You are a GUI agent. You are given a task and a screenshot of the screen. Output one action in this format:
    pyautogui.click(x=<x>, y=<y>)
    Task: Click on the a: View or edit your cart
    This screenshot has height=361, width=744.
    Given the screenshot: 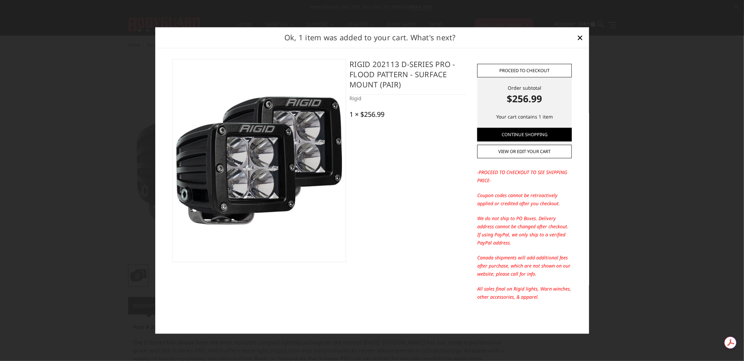 What is the action you would take?
    pyautogui.click(x=524, y=152)
    